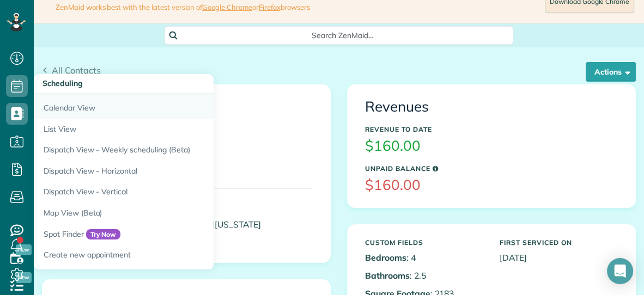 Image resolution: width=644 pixels, height=295 pixels. Describe the element at coordinates (491, 168) in the screenshot. I see `h5: Unpaid Balance` at that location.